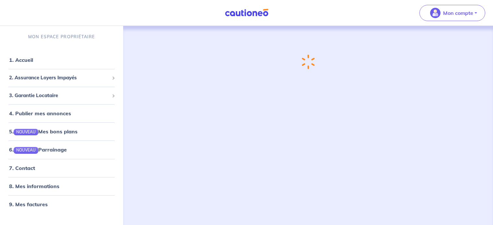 The height and width of the screenshot is (225, 493). What do you see at coordinates (435, 13) in the screenshot?
I see `img: illu_account_valid_menu.svg` at bounding box center [435, 13].